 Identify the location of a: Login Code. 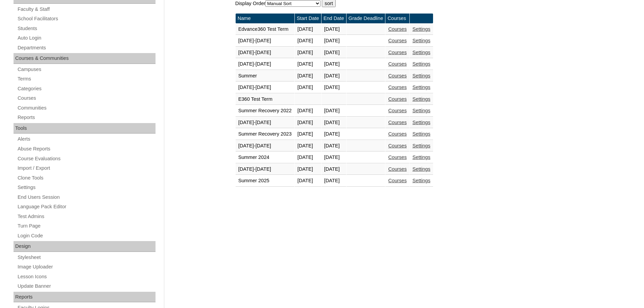
(86, 235).